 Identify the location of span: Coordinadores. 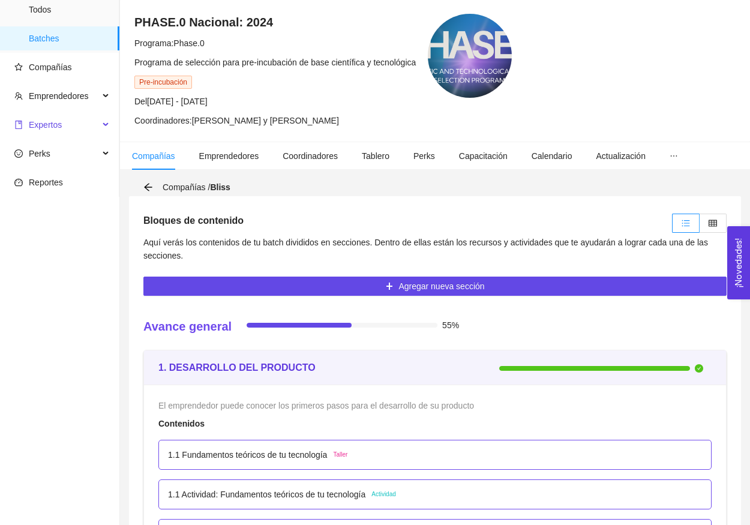
(310, 156).